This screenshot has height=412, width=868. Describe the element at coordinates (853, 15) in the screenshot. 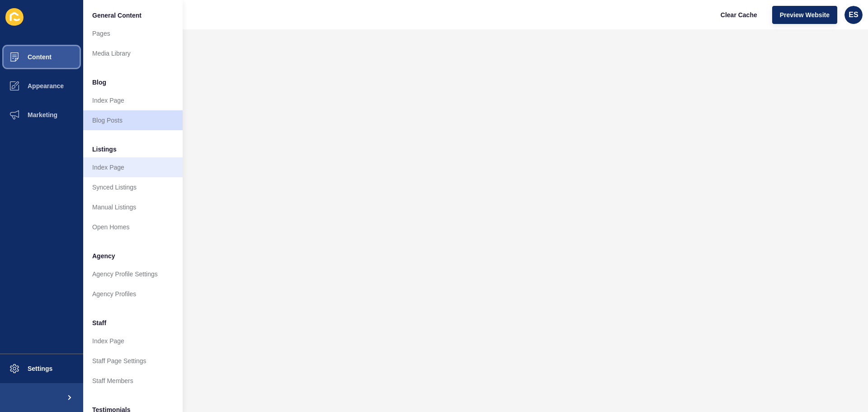

I see `span: ES` at that location.